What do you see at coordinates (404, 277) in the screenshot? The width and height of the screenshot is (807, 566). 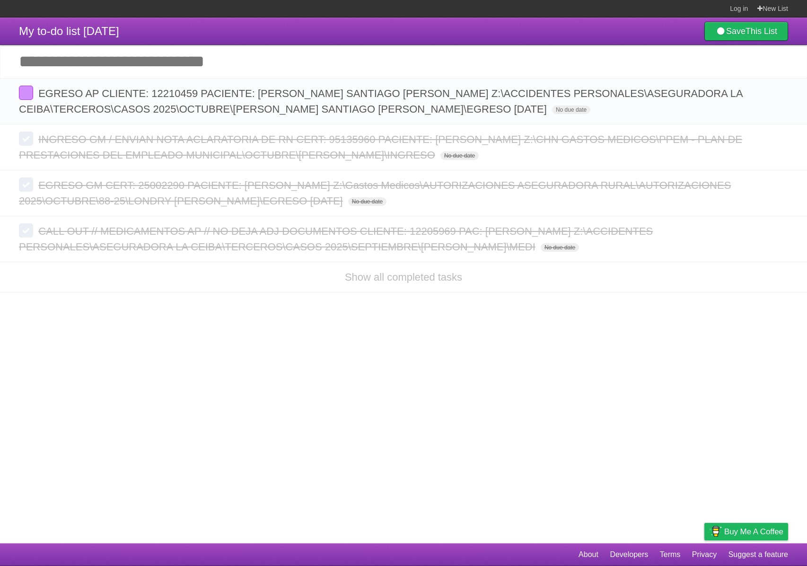 I see `a: Show all completed tasks` at bounding box center [404, 277].